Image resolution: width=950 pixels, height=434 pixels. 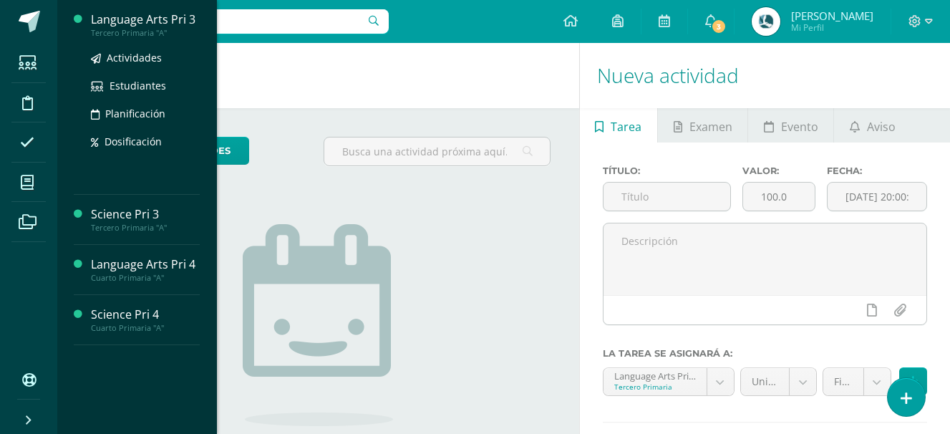 What do you see at coordinates (711, 127) in the screenshot?
I see `span: Examen` at bounding box center [711, 127].